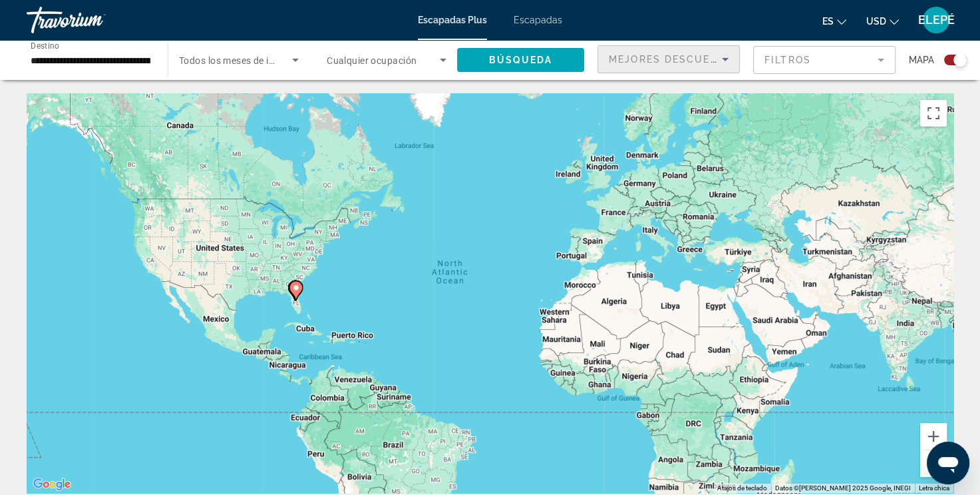 The image size is (980, 495). I want to click on span: Búsqueda, so click(521, 60).